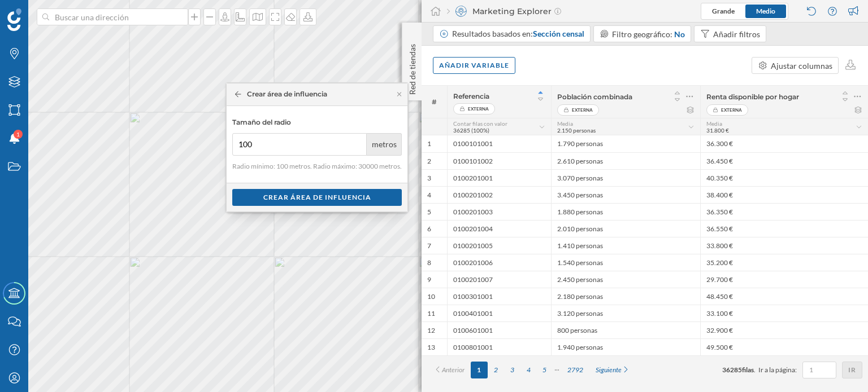 The width and height of the screenshot is (868, 392). What do you see at coordinates (384, 144) in the screenshot?
I see `span: metros` at bounding box center [384, 144].